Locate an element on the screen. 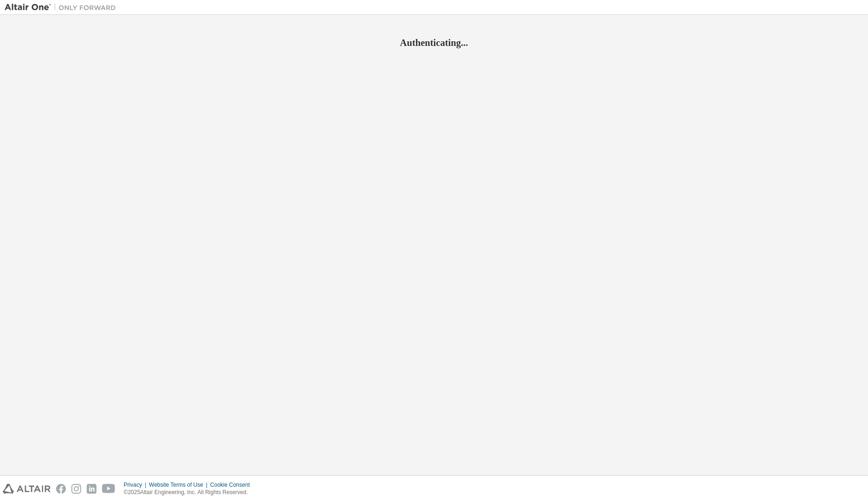 This screenshot has width=868, height=502. img: facebook.svg is located at coordinates (61, 488).